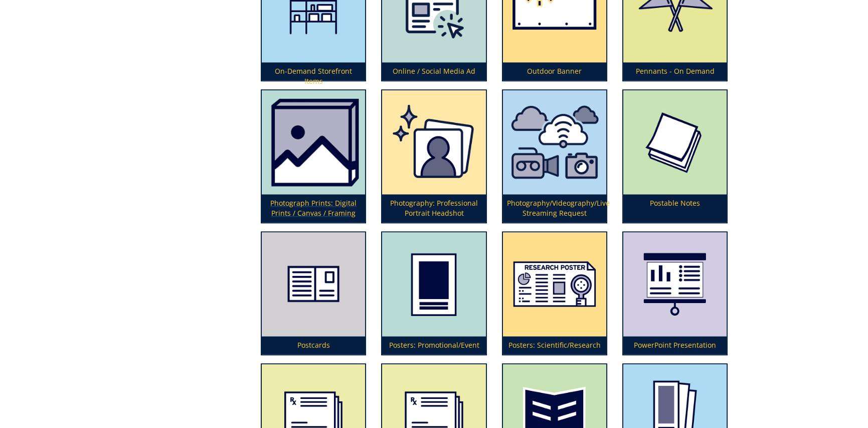  I want to click on img: postcard-59839371c99131.37464241.png, so click(313, 284).